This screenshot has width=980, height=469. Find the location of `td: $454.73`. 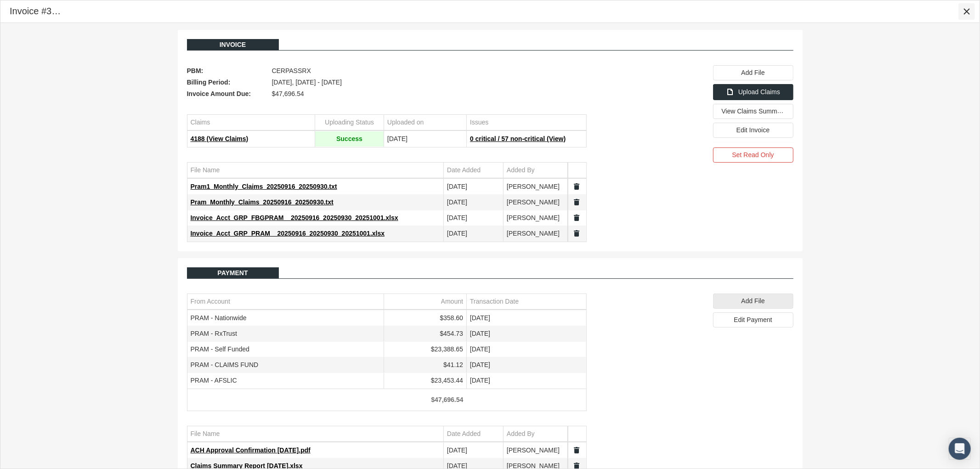

td: $454.73 is located at coordinates (426, 334).